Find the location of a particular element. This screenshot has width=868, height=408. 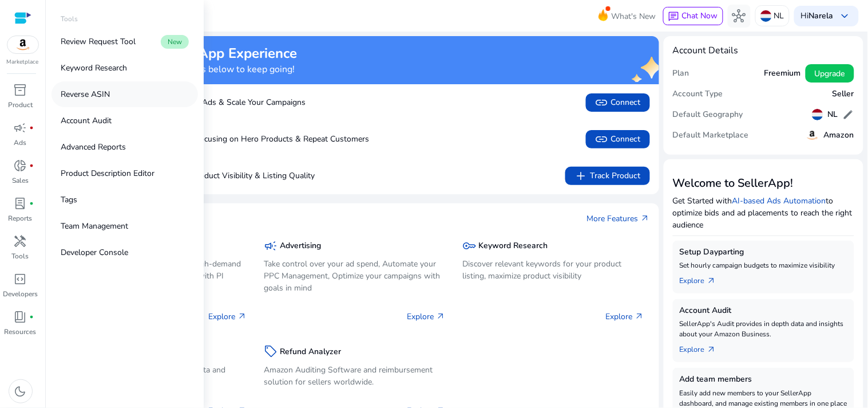

span: handyman is located at coordinates (21, 241).